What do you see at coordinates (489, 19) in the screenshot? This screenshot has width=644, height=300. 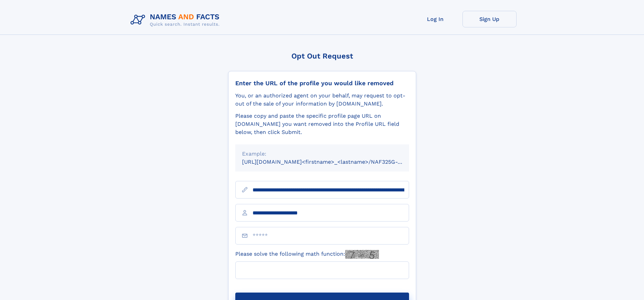 I see `a: Sign Up` at bounding box center [489, 19].